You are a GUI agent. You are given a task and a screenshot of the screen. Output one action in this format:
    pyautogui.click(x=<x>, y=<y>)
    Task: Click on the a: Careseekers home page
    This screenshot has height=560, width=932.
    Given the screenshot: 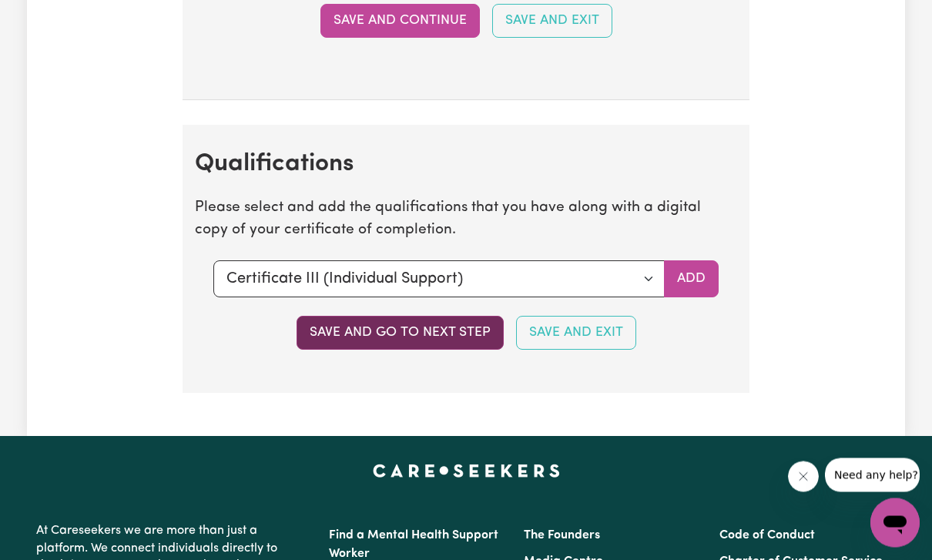 What is the action you would take?
    pyautogui.click(x=466, y=470)
    